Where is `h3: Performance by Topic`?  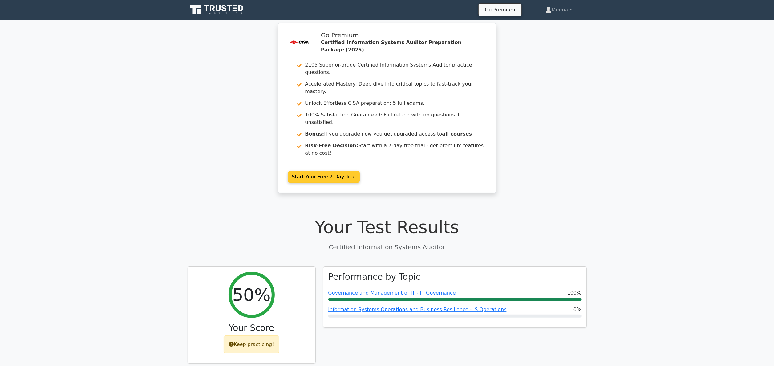 h3: Performance by Topic is located at coordinates (374, 277).